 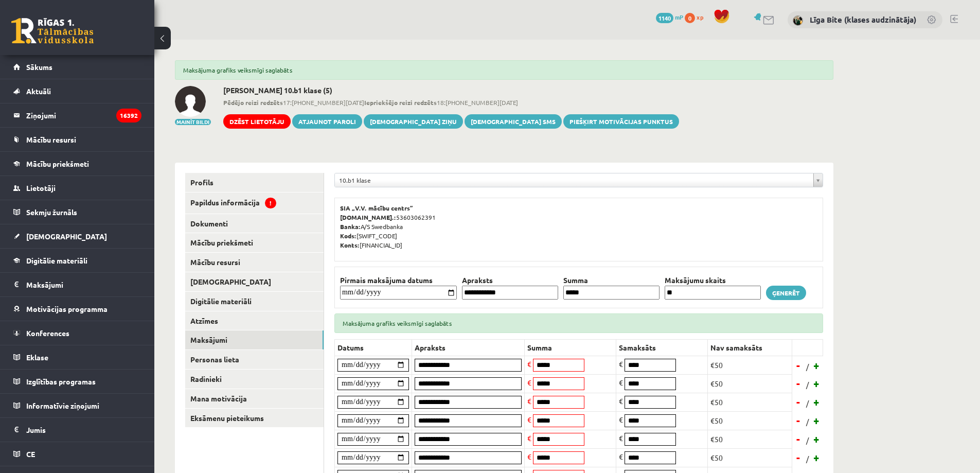 I want to click on span: Lietotāji, so click(x=41, y=188).